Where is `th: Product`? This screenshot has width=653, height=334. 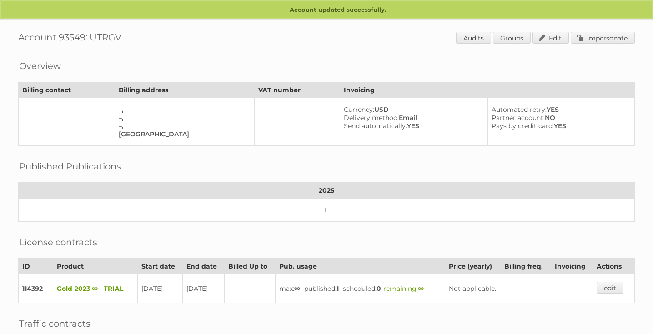 th: Product is located at coordinates (96, 267).